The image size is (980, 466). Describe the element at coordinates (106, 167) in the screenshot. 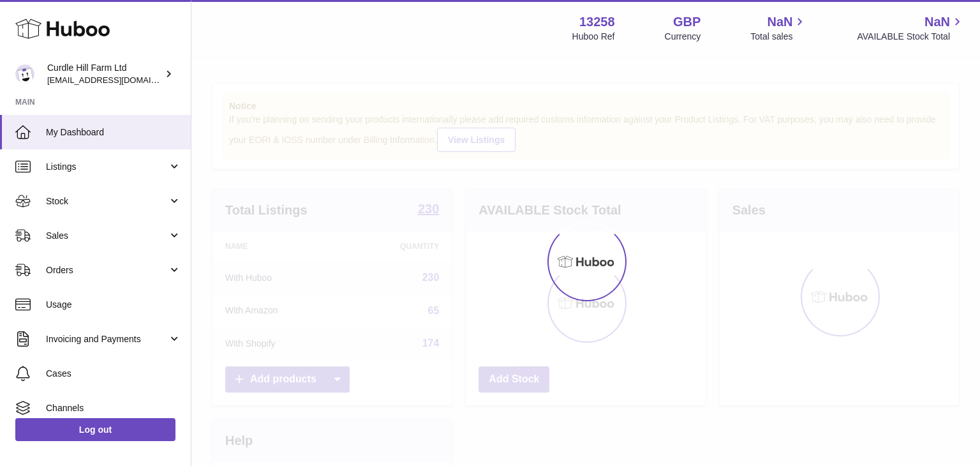

I see `span: Listings` at that location.